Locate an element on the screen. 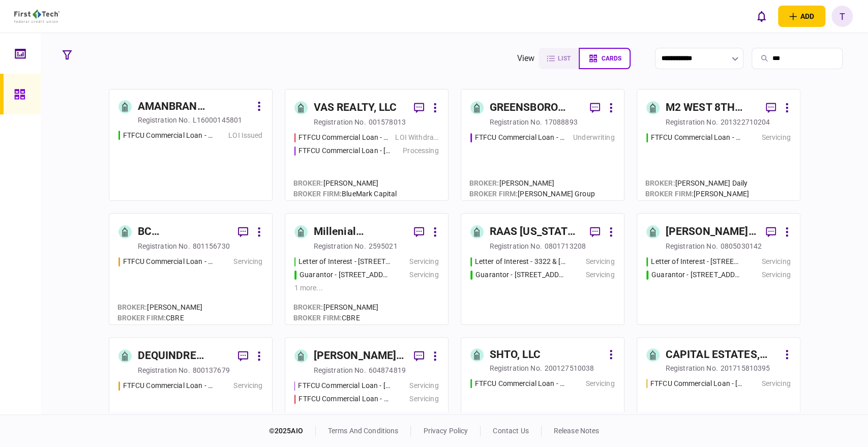  div: 1 more ... is located at coordinates (366, 288).